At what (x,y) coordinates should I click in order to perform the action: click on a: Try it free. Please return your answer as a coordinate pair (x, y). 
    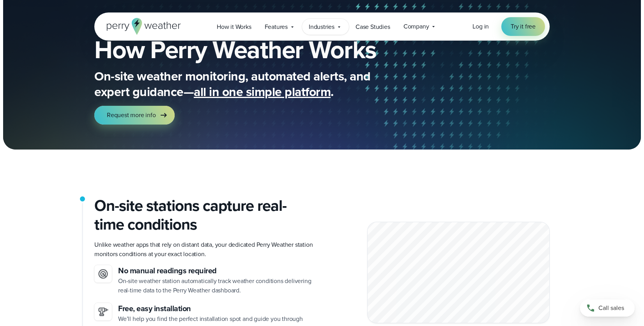
    Looking at the image, I should click on (523, 27).